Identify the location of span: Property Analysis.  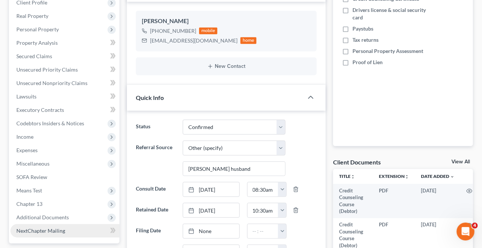
(37, 42).